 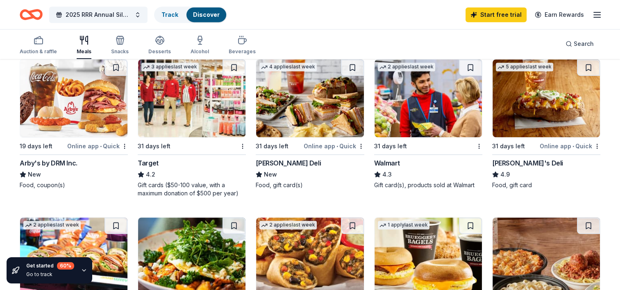 I want to click on span: 4.3, so click(x=387, y=175).